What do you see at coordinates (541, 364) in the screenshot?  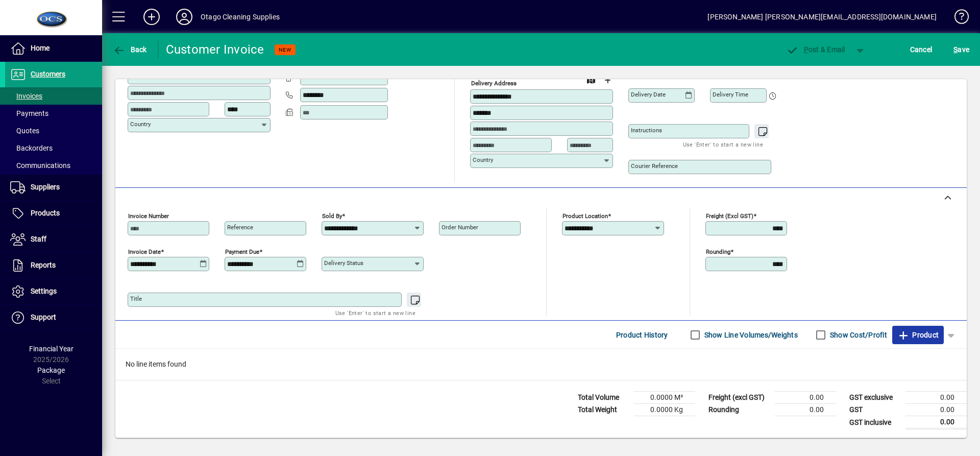 I see `div: No line items found` at bounding box center [541, 364].